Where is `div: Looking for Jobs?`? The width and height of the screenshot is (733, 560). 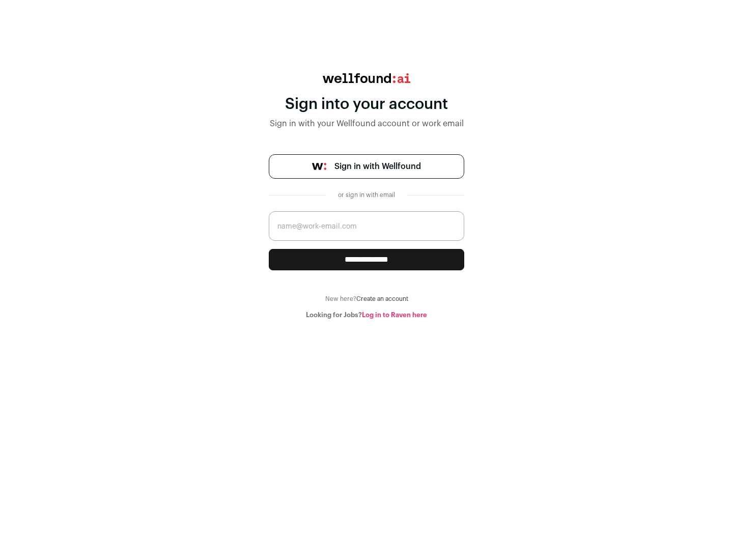
div: Looking for Jobs? is located at coordinates (366, 315).